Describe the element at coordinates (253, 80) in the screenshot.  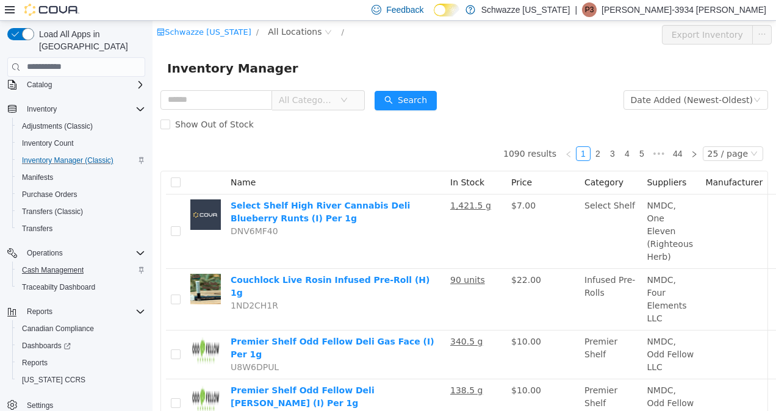
I see `button: icon: searchSearch` at that location.